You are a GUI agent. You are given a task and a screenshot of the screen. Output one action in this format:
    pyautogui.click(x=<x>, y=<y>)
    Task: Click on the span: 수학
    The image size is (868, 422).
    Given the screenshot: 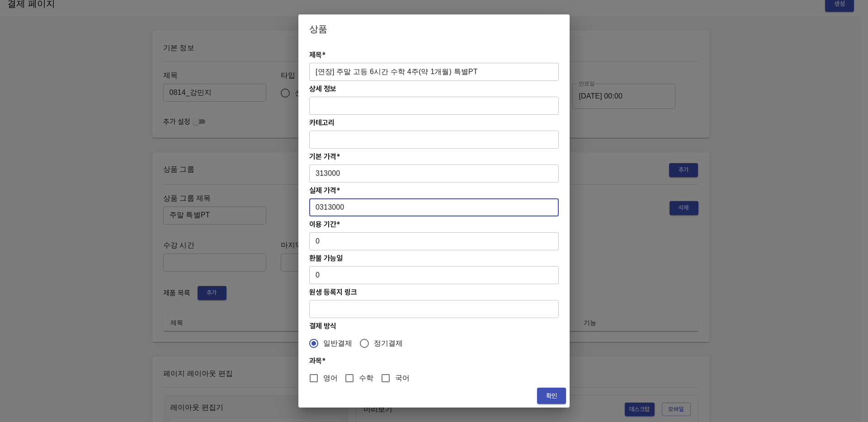 What is the action you would take?
    pyautogui.click(x=366, y=378)
    